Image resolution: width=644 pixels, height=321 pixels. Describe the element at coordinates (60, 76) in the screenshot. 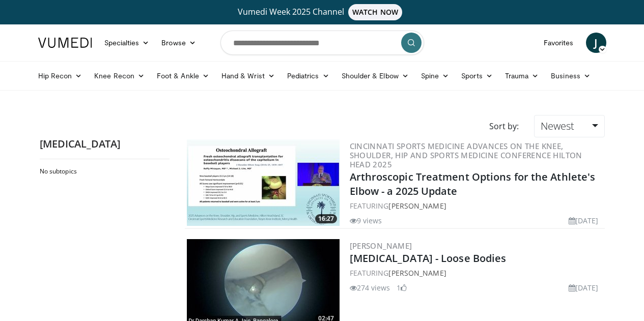

I see `a: Hip Recon` at that location.